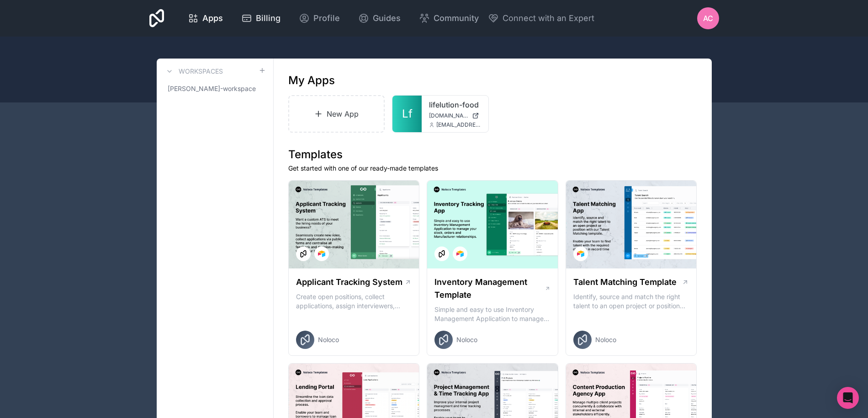 The height and width of the screenshot is (418, 868). I want to click on p: Simple and easy to use Inventory Management Application to manage your stock, orders and Manufact..., so click(492, 315).